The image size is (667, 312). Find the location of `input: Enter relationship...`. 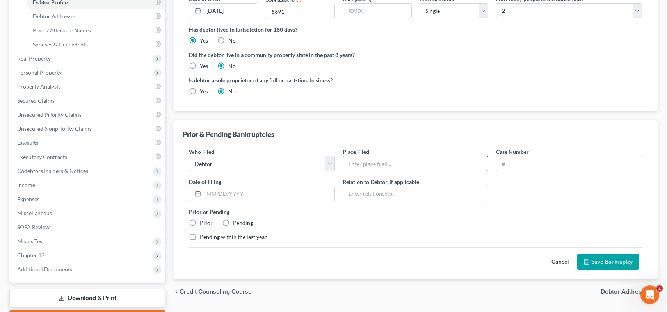

input: Enter relationship... is located at coordinates (416, 194).